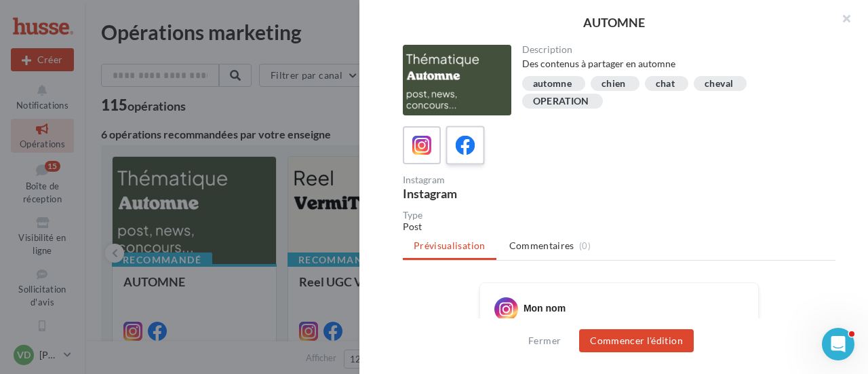 This screenshot has width=868, height=374. Describe the element at coordinates (542, 246) in the screenshot. I see `span: Commentaires` at that location.